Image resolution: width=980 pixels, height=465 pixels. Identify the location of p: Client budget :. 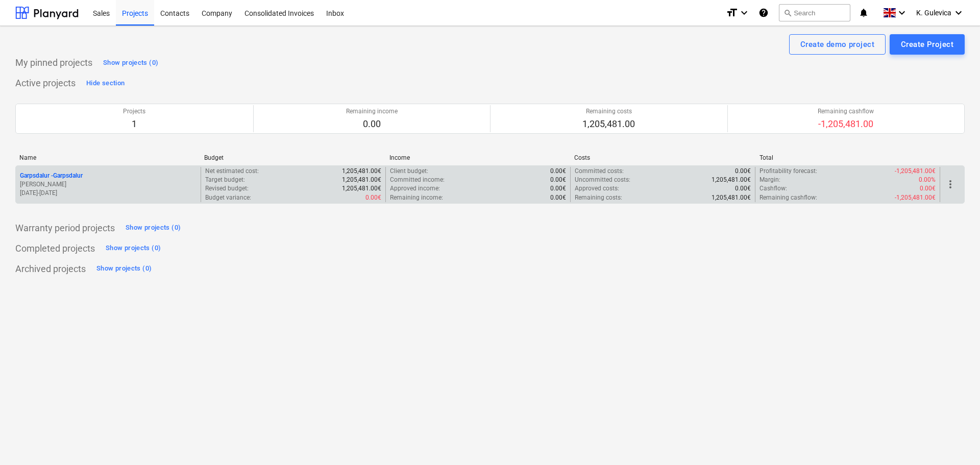
(409, 171).